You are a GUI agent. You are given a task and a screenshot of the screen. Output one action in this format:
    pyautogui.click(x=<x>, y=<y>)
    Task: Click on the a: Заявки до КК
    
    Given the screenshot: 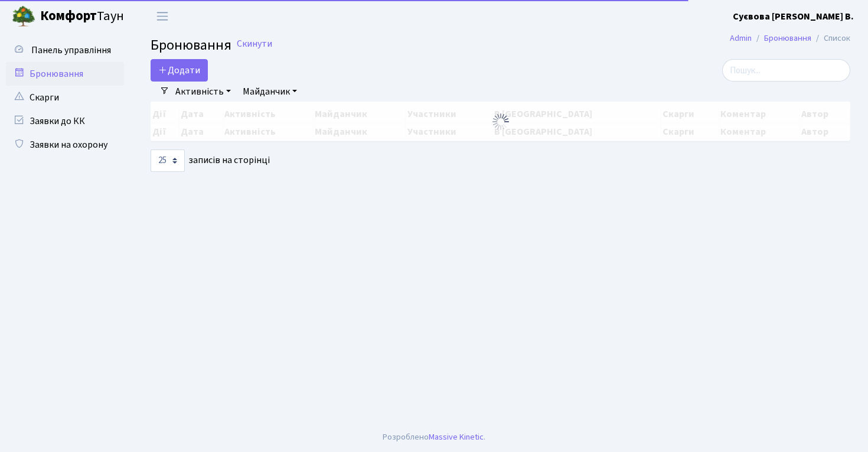 What is the action you would take?
    pyautogui.click(x=65, y=121)
    